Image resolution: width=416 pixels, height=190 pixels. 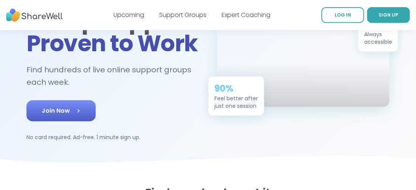 I want to click on span: LOG IN, so click(x=342, y=15).